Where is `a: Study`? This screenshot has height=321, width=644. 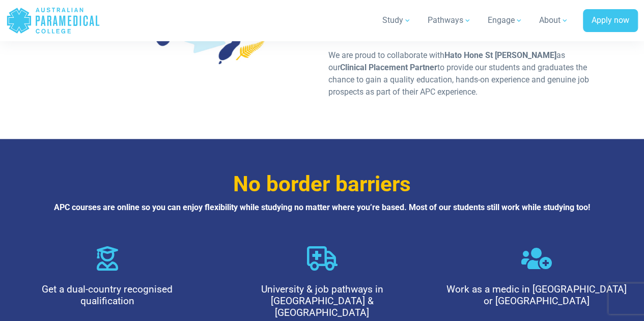 a: Study is located at coordinates (397, 21).